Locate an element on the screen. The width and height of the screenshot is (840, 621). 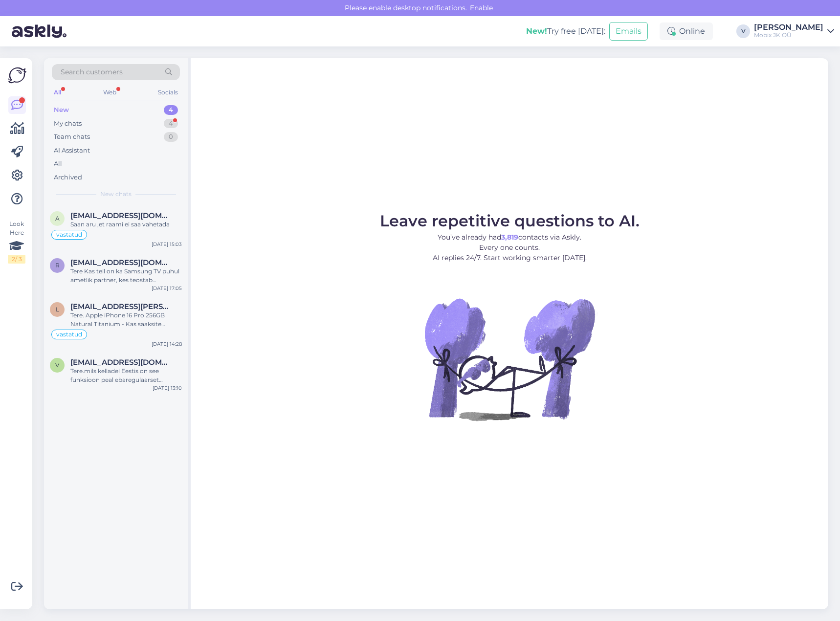
div: Online is located at coordinates (686, 31).